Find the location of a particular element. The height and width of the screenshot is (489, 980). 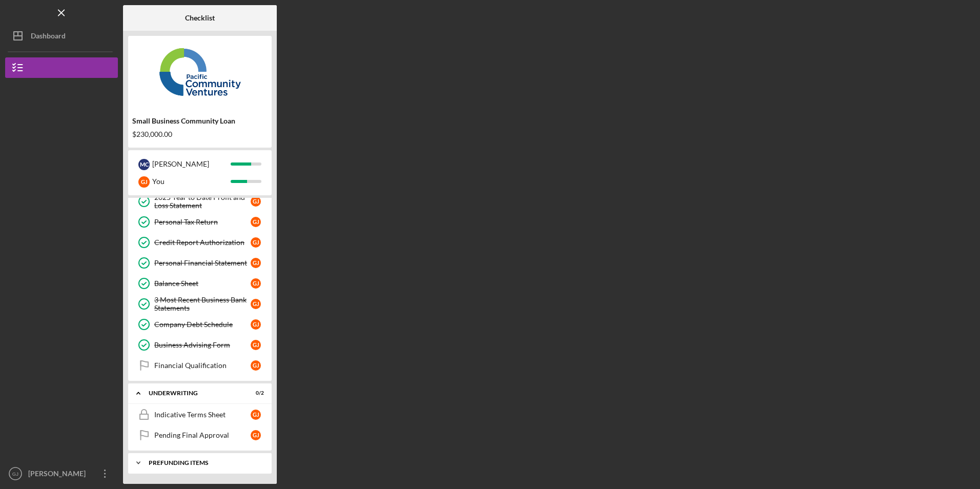

div: 3 Most Recent Business Bank Statements is located at coordinates (203, 303).